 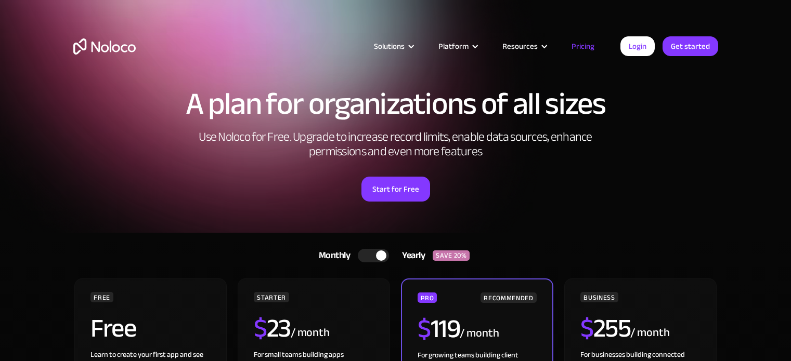 I want to click on a: home, so click(x=104, y=46).